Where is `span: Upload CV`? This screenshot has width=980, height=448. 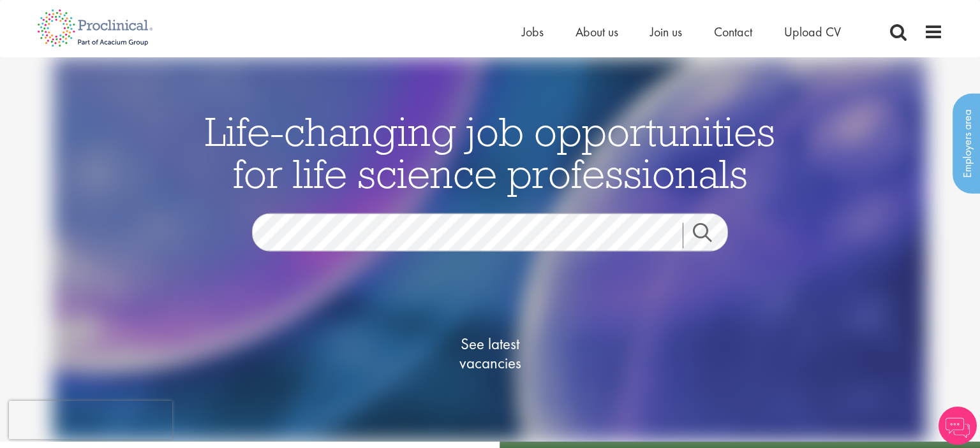
span: Upload CV is located at coordinates (812, 32).